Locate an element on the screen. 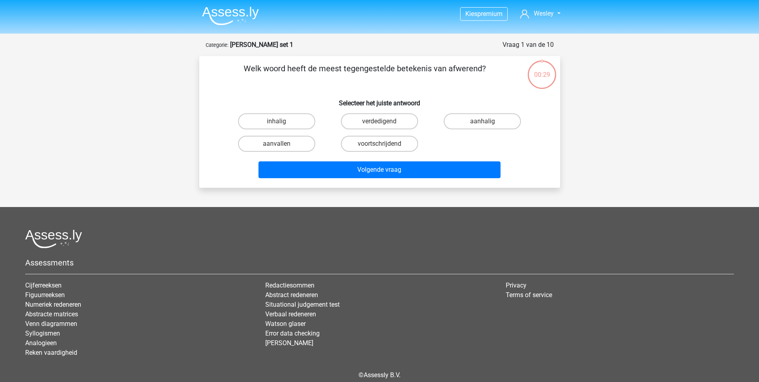 This screenshot has width=759, height=382. a: Abstract redeneren is located at coordinates (292, 294).